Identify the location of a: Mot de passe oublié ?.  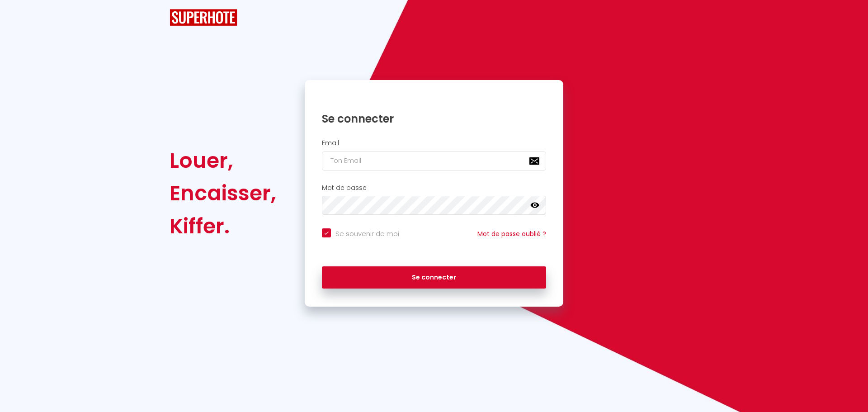
(512, 234).